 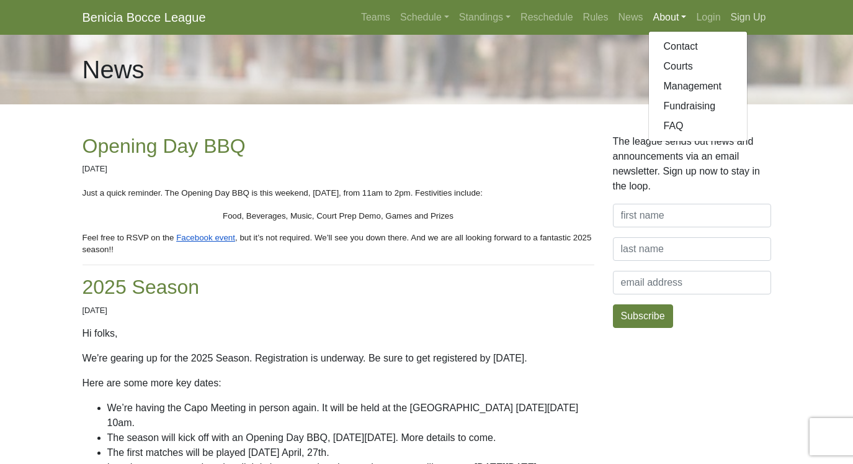 What do you see at coordinates (205, 237) in the screenshot?
I see `span: Facebook event` at bounding box center [205, 237].